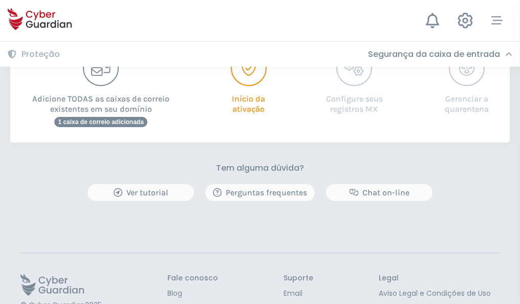  I want to click on button: Início da ativação, so click(248, 82).